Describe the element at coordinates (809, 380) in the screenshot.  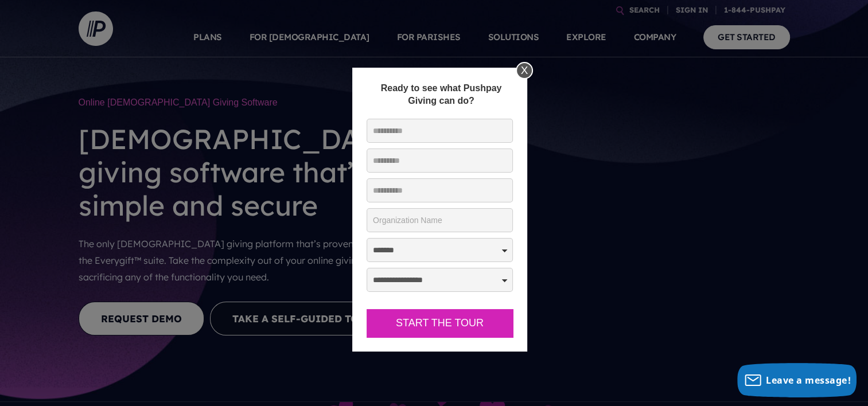
I see `span: Leave a message!` at that location.